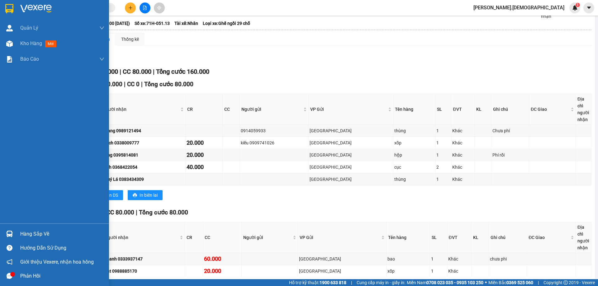  Describe the element at coordinates (137, 72) in the screenshot. I see `span: CC 80.000` at that location.